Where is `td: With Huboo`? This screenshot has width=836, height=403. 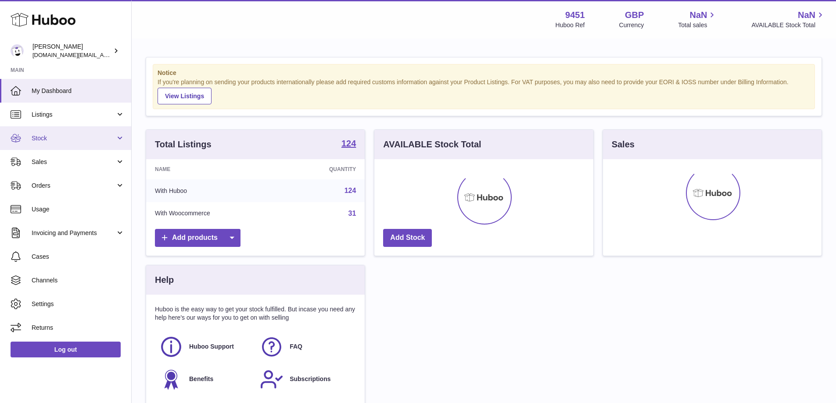
td: With Huboo is located at coordinates (214, 191).